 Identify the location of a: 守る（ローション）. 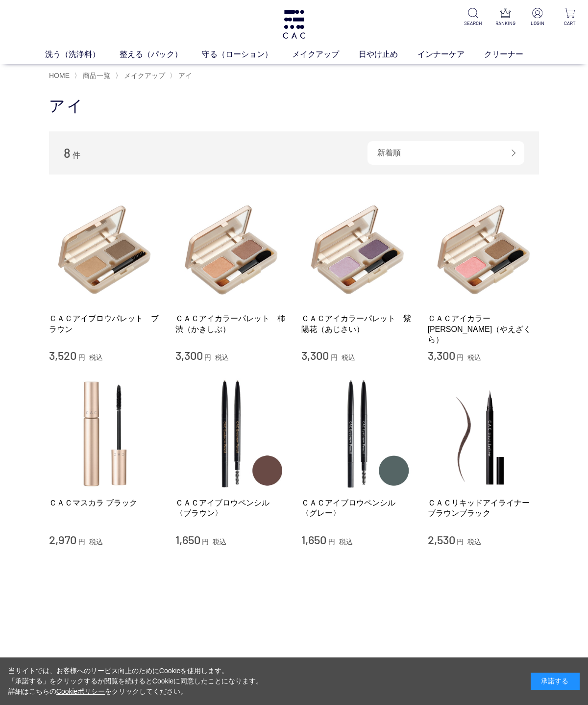
(247, 54).